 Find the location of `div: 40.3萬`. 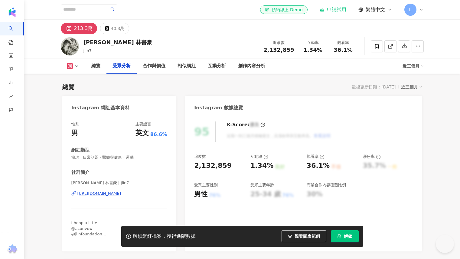

div: 40.3萬 is located at coordinates (117, 28).